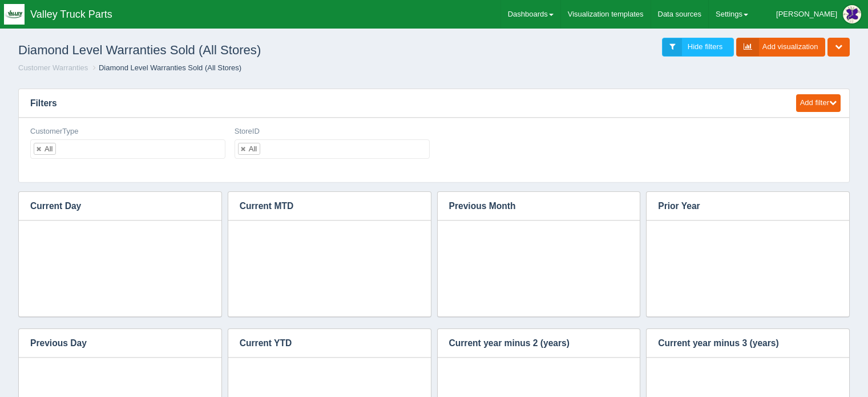 Image resolution: width=868 pixels, height=397 pixels. Describe the element at coordinates (402, 103) in the screenshot. I see `h3: Filters` at that location.